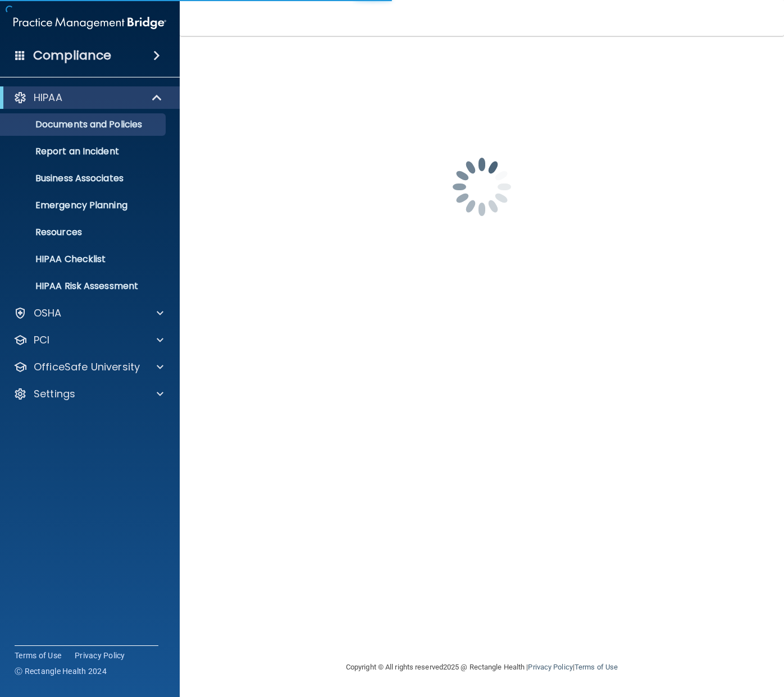  Describe the element at coordinates (88, 313) in the screenshot. I see `a: OSHA` at that location.